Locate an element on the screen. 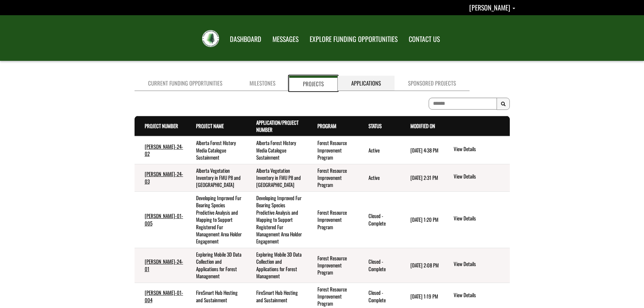 This screenshot has width=644, height=308. a: Darcy Dechene is located at coordinates (492, 8).